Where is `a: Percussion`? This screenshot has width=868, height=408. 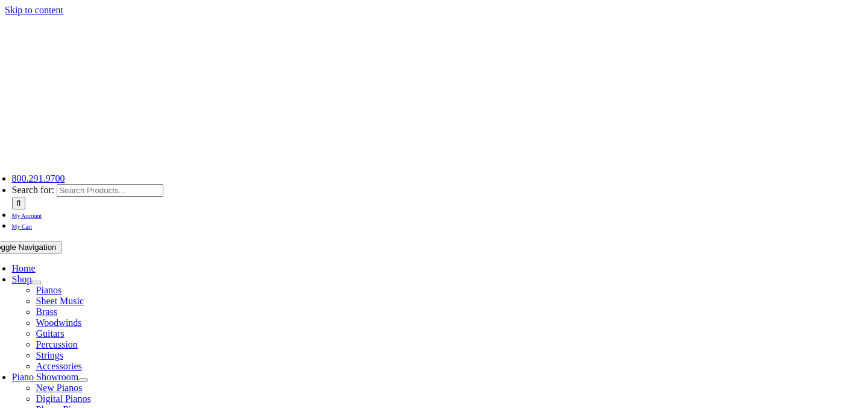
a: Percussion is located at coordinates (56, 344).